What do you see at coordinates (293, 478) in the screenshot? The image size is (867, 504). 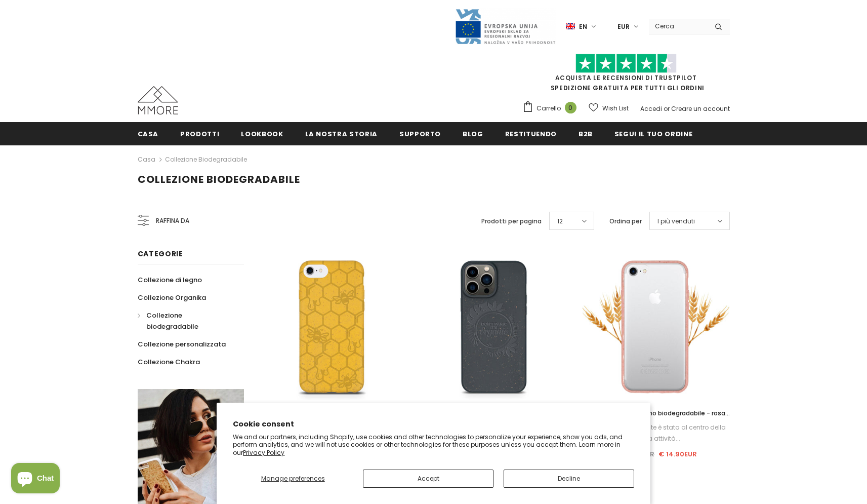 I see `span: Manage preferences` at bounding box center [293, 478].